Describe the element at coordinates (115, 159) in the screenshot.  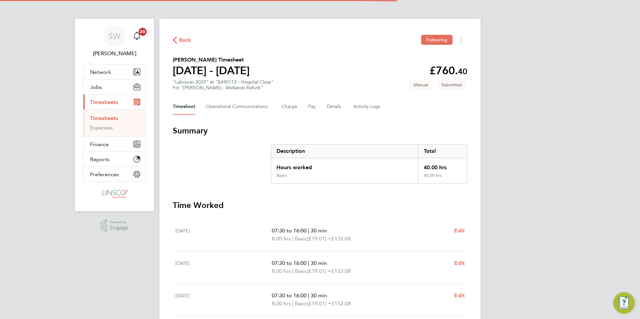
I see `button: Reports` at that location.